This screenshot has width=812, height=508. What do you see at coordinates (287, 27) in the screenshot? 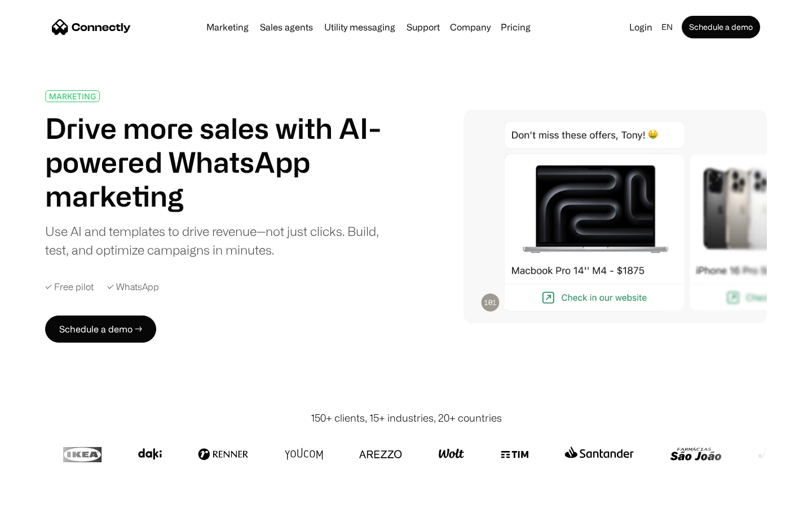
I see `a: Sales agents` at bounding box center [287, 27].